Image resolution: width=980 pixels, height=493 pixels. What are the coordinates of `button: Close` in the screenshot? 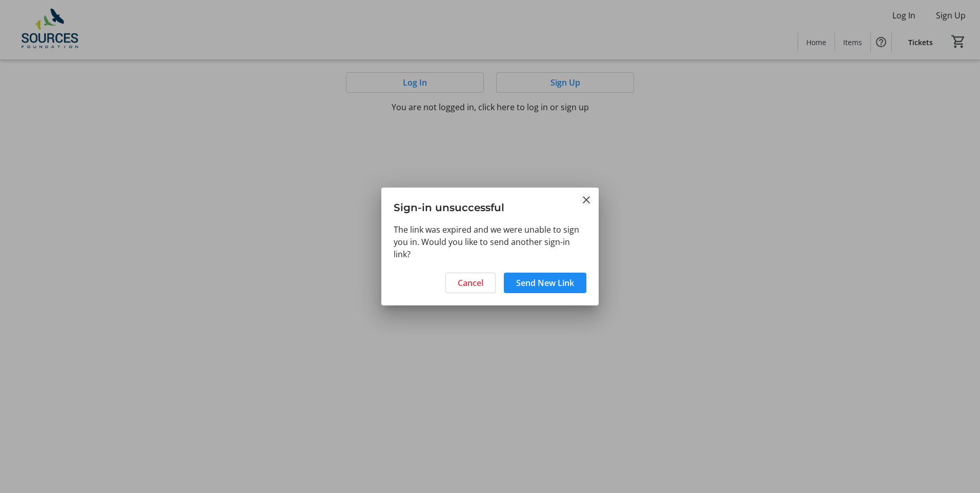 It's located at (586, 200).